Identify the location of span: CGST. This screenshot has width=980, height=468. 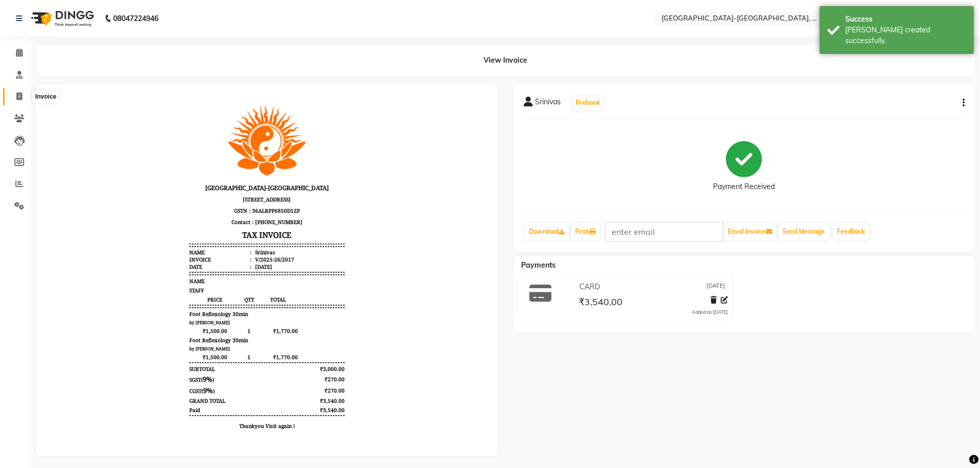
(149, 297).